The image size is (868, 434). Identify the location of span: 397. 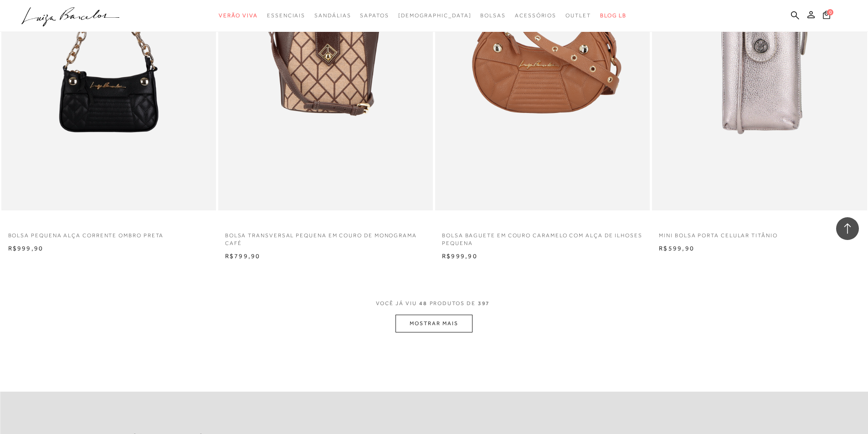
(484, 304).